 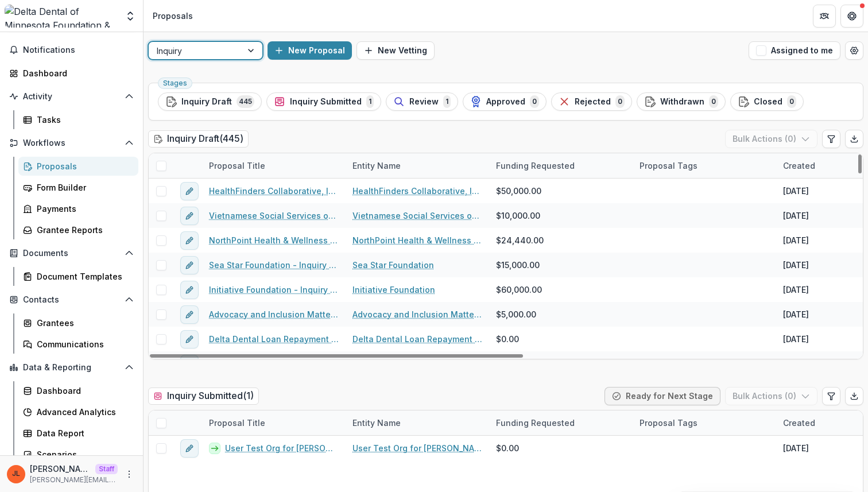 What do you see at coordinates (681, 102) in the screenshot?
I see `button: Withdrawn0` at bounding box center [681, 102].